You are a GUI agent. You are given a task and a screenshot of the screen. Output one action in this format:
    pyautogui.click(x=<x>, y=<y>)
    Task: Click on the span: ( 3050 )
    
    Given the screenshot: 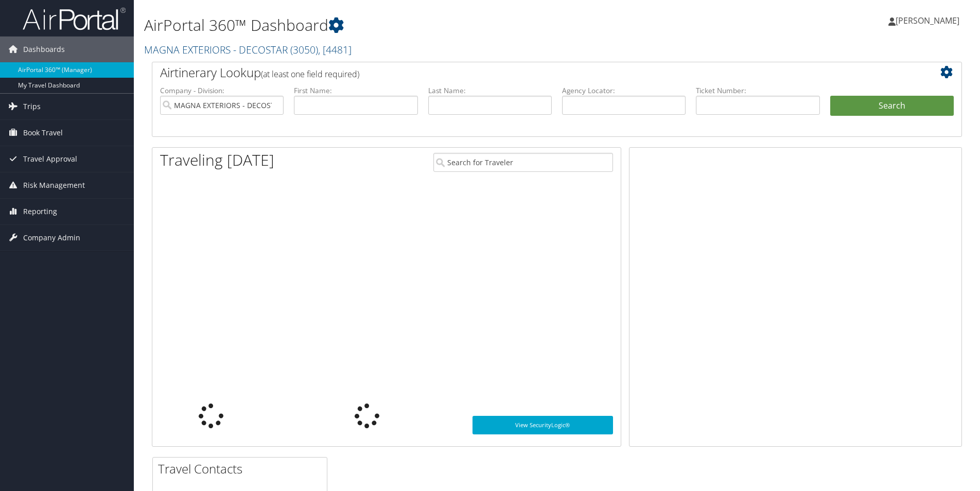 What is the action you would take?
    pyautogui.click(x=304, y=49)
    